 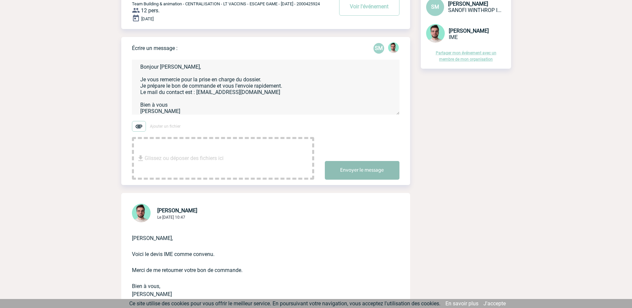 I want to click on span: 12 pers., so click(x=150, y=10).